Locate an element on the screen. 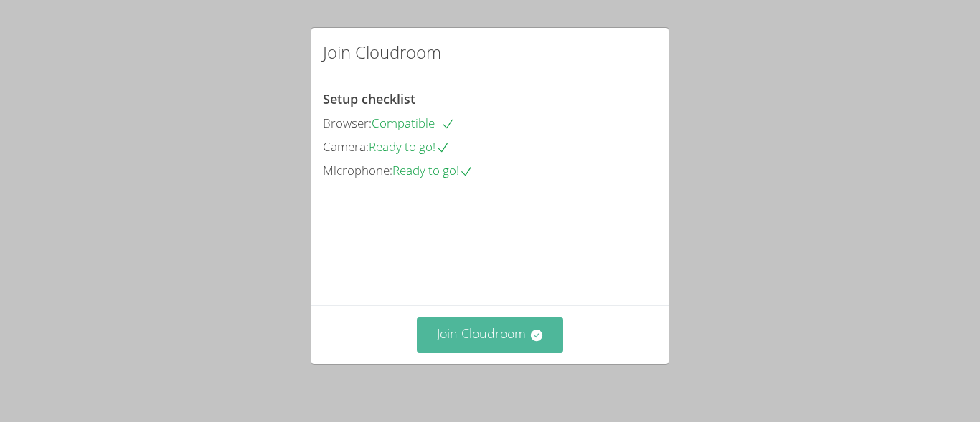 The image size is (980, 422). span: Compatible is located at coordinates (413, 123).